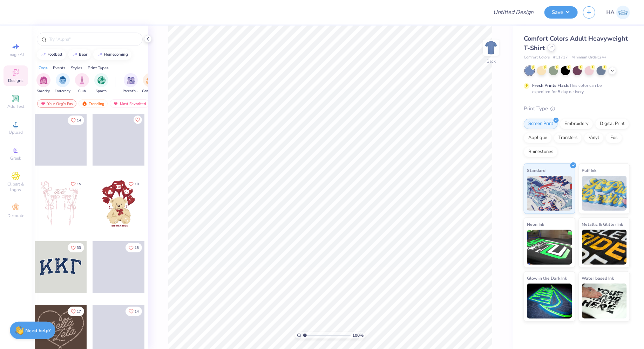 The width and height of the screenshot is (644, 349). Describe the element at coordinates (547, 278) in the screenshot. I see `span: Glow in the Dark Ink` at that location.